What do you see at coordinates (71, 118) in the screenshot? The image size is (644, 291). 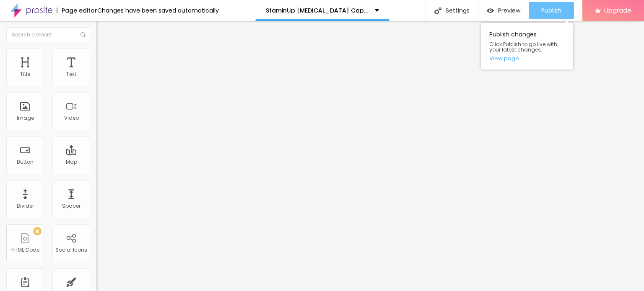 I see `div: Video` at bounding box center [71, 118].